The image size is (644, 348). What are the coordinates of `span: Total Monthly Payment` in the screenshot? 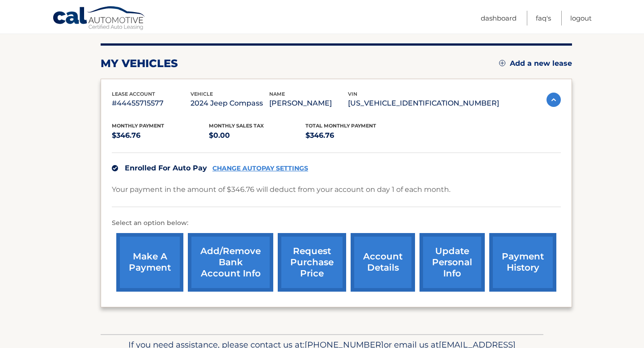 It's located at (341, 126).